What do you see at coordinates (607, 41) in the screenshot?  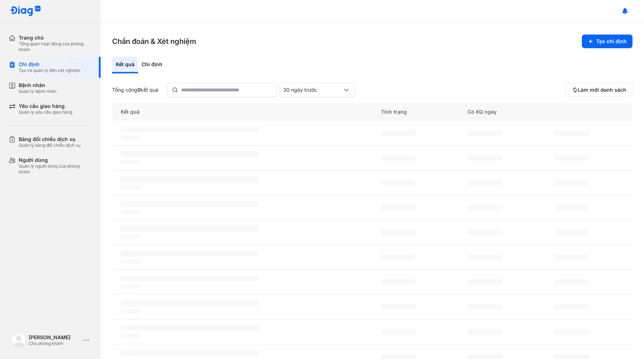 I see `button: Tạo chỉ định` at bounding box center [607, 41].